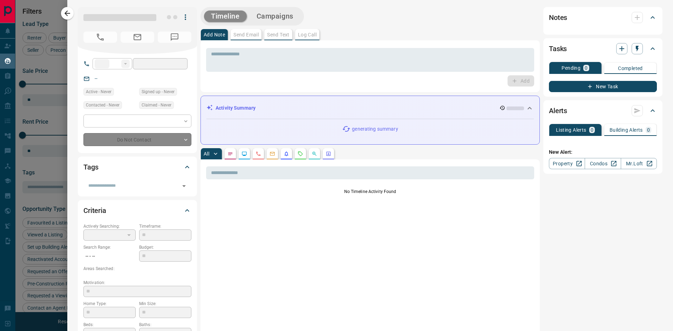  I want to click on p: Listing Alerts, so click(571, 130).